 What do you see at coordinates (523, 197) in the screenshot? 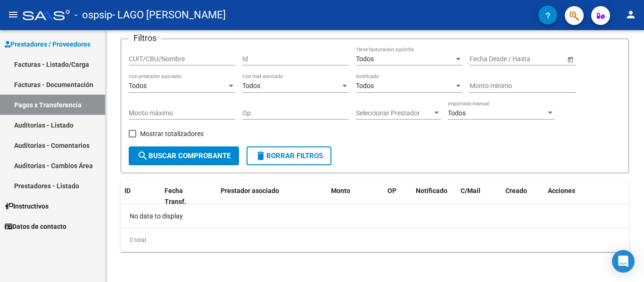
I see `datatable-header-cell: Creado` at bounding box center [523, 197].